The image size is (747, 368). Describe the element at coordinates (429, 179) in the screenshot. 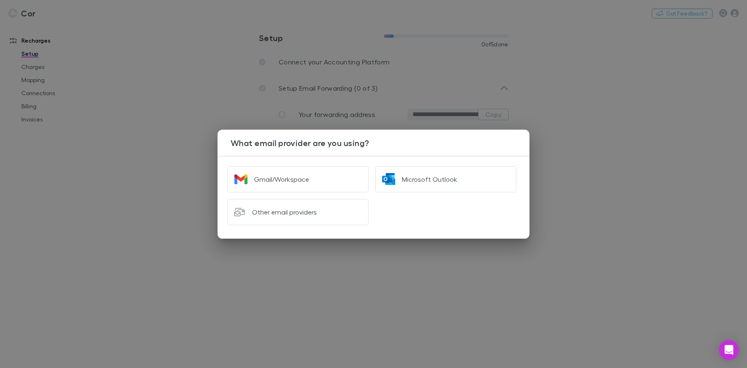

I see `div: Microsoft Outlook` at that location.